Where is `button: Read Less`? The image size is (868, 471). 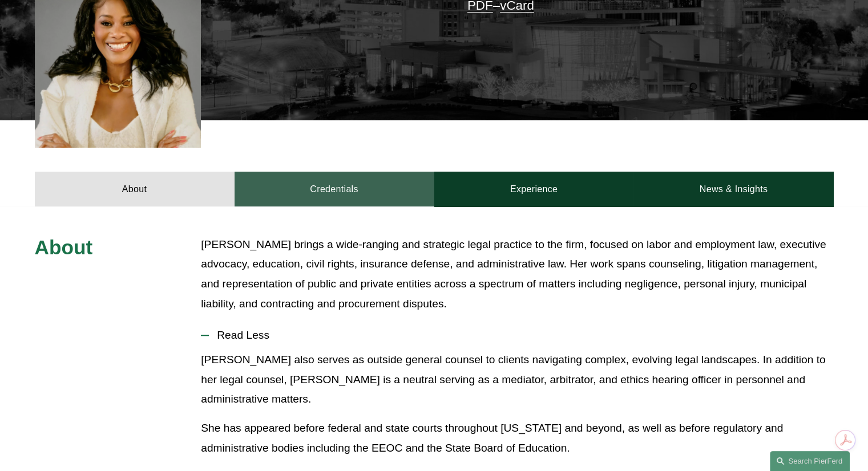
button: Read Less is located at coordinates (517, 335).